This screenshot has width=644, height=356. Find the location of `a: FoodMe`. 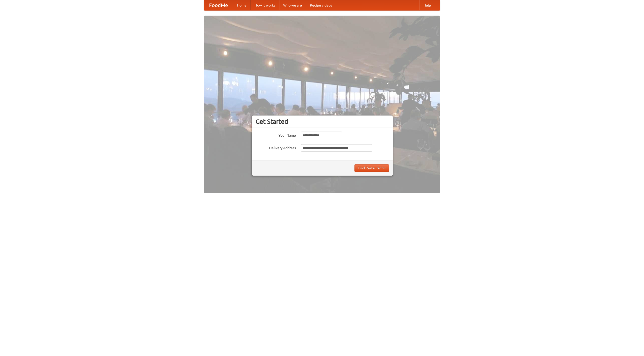

a: FoodMe is located at coordinates (218, 5).